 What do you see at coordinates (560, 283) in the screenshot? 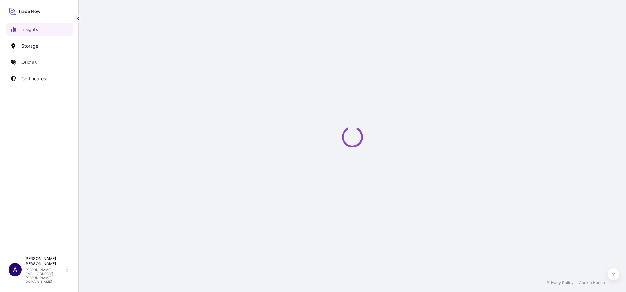
I see `p: Privacy Policy` at bounding box center [560, 283].